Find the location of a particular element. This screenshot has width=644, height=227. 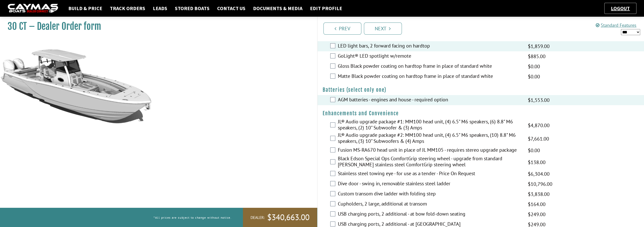

img: caymas-dealer-connect-2ed40d3bc7270c1d8d7ffb4b79bf05adc795679939227970def78ec6f6c03838.gif is located at coordinates (33, 8).